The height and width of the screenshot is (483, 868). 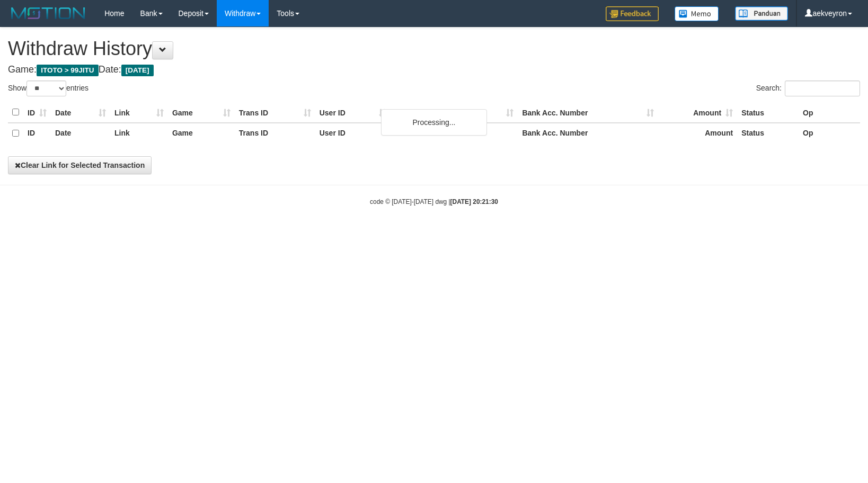 What do you see at coordinates (79, 165) in the screenshot?
I see `button: Clear Link for Selected Transaction` at bounding box center [79, 165].